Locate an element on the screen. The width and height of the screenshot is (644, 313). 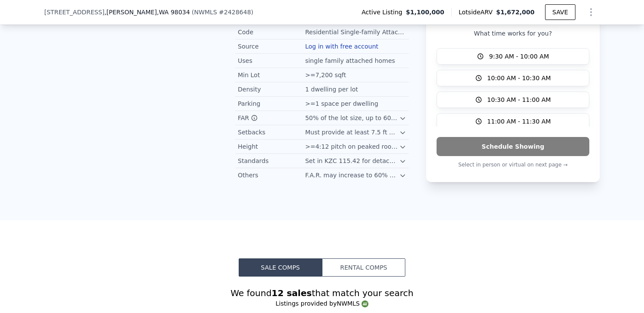
div: Parking is located at coordinates (271, 104).